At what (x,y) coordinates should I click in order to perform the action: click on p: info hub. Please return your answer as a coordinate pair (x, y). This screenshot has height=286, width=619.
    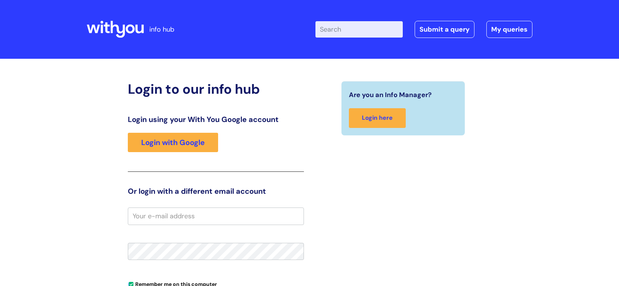
    Looking at the image, I should click on (162, 29).